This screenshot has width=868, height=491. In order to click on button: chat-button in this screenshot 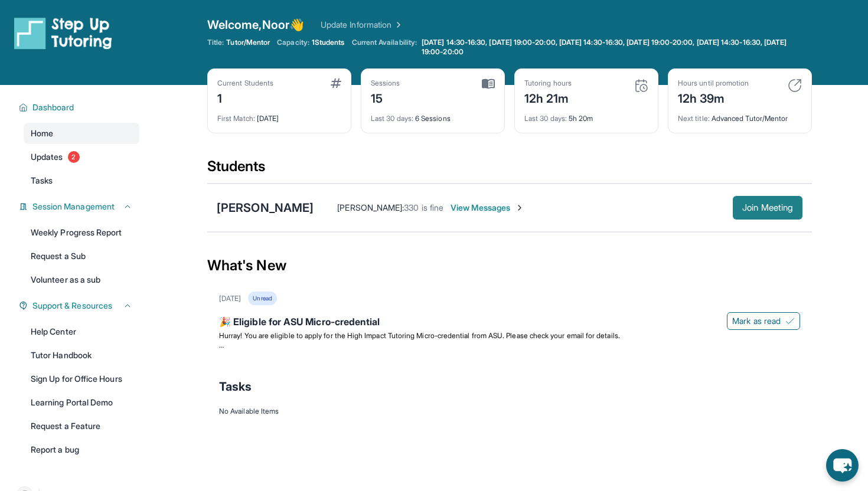, I will do `click(842, 465)`.